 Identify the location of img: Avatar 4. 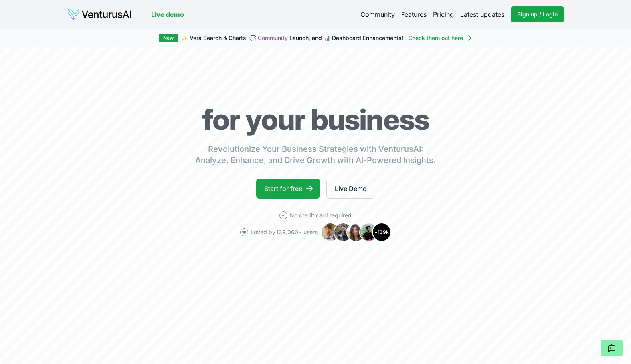
(369, 232).